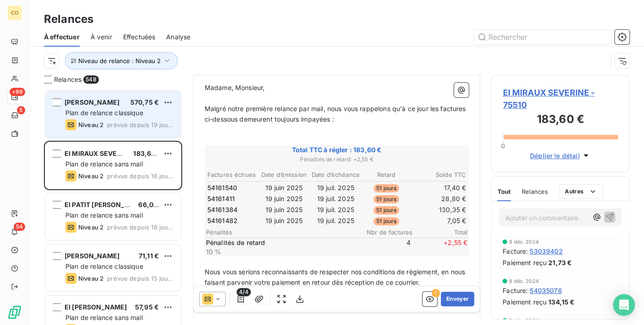 This screenshot has height=325, width=644. Describe the element at coordinates (560, 263) in the screenshot. I see `span: 21,73 €` at that location.